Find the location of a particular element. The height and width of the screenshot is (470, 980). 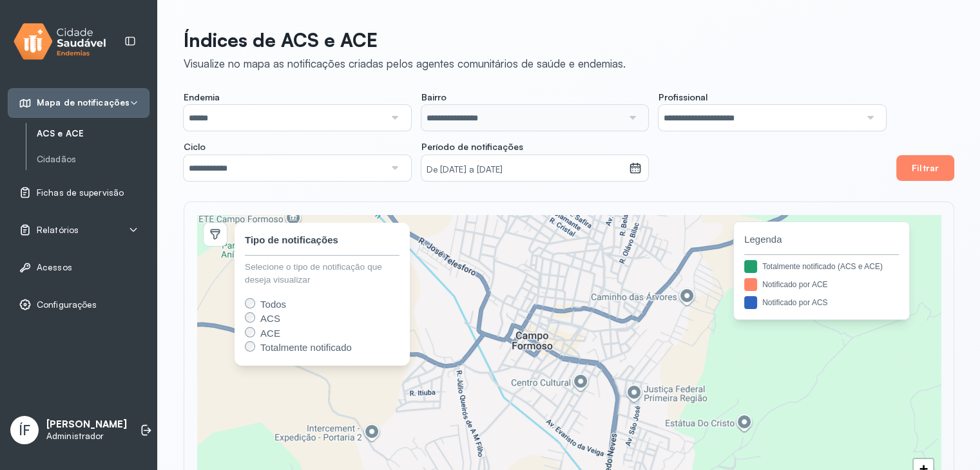

span: Relatórios is located at coordinates (57, 230).